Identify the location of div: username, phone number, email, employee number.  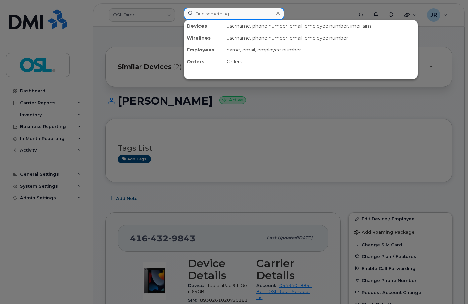
(320, 38).